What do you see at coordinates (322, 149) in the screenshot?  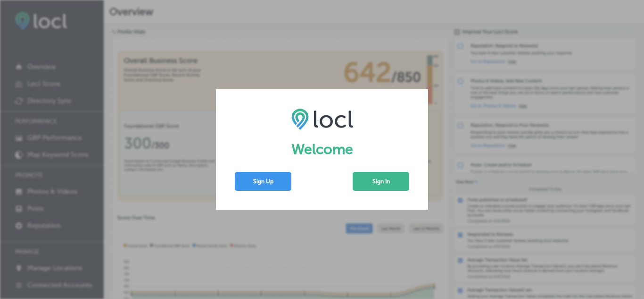 I see `h1: Welcome` at bounding box center [322, 149].